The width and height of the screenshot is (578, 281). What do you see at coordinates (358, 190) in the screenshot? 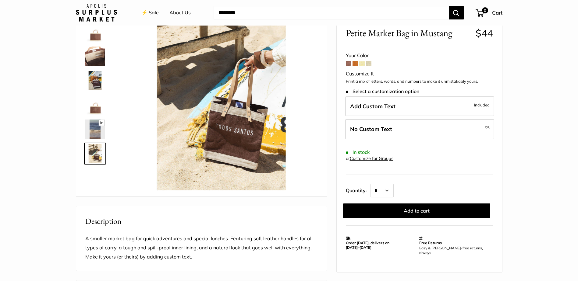
I see `label: Quantity:` at bounding box center [358, 190].